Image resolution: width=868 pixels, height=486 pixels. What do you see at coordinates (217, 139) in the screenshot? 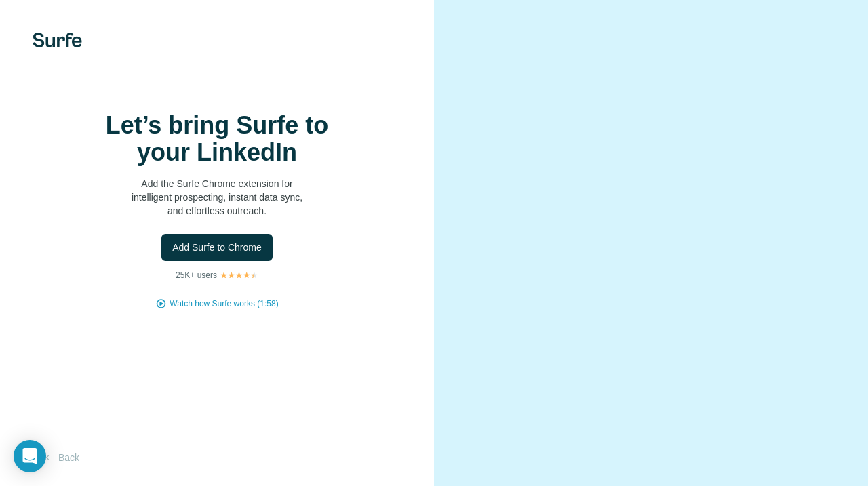
I see `h1: Let’s bring Surfe to your LinkedIn` at bounding box center [217, 139].